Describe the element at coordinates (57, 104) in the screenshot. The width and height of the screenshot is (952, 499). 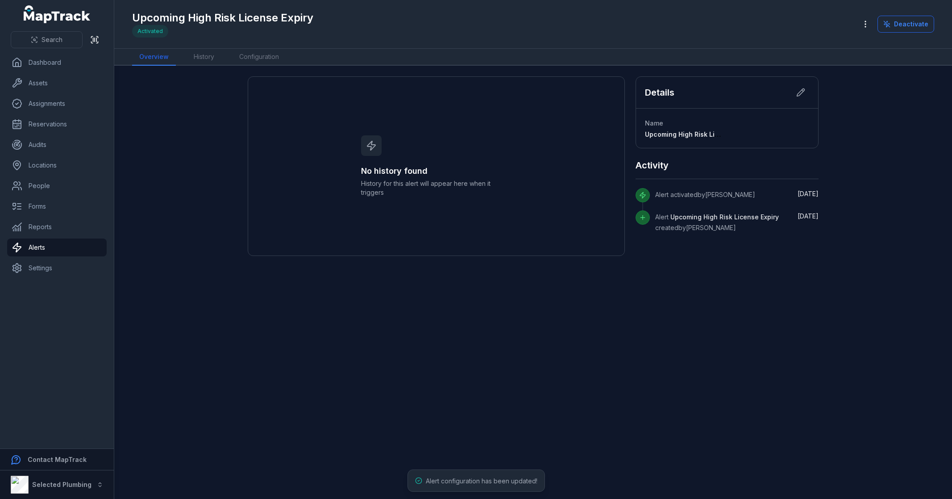
I see `a: Assignments` at that location.